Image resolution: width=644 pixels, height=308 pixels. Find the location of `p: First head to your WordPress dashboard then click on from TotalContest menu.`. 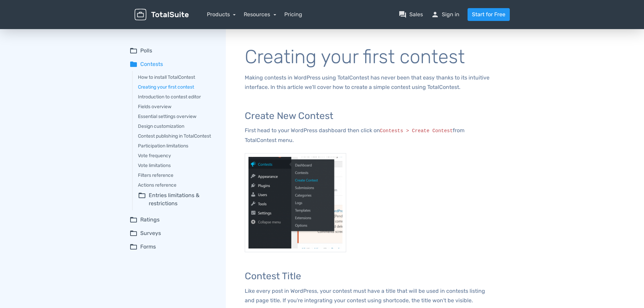

p: First head to your WordPress dashboard then click on from TotalContest menu. is located at coordinates (370, 135).